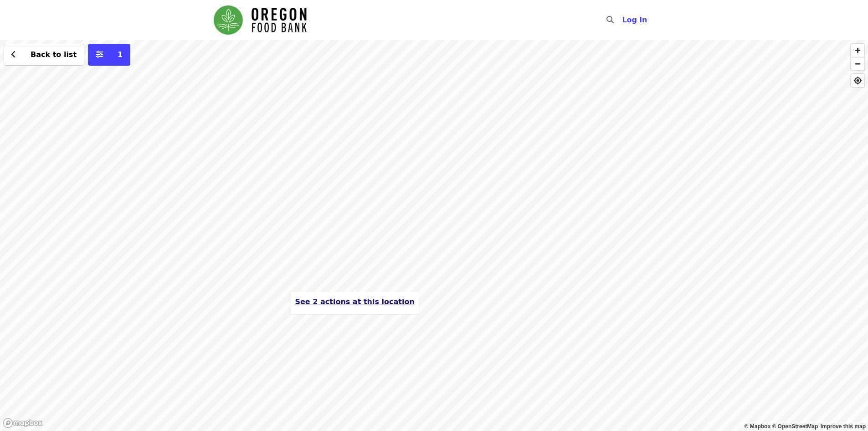  What do you see at coordinates (355, 302) in the screenshot?
I see `button: See 2 actions at this location` at bounding box center [355, 302].